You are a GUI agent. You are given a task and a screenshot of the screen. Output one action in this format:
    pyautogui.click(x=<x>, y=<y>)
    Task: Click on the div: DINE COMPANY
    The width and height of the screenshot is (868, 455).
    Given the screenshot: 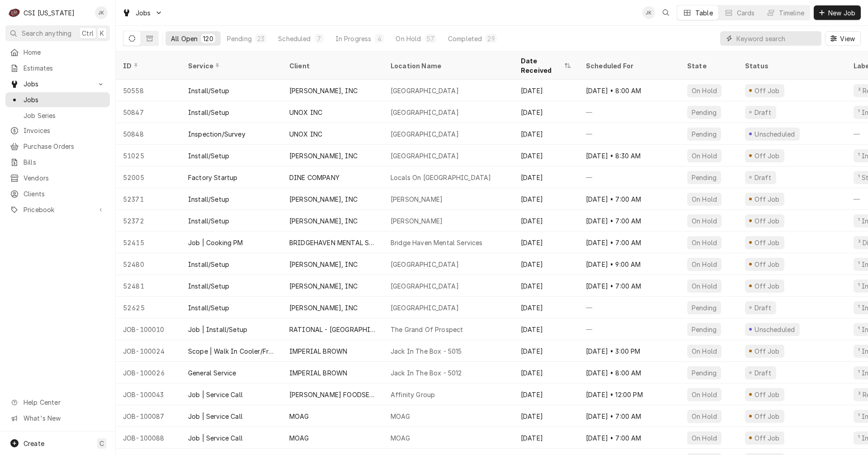 What is the action you would take?
    pyautogui.click(x=314, y=177)
    